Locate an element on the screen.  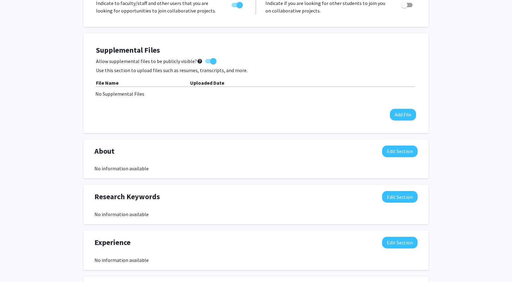
button: Add File is located at coordinates (403, 115).